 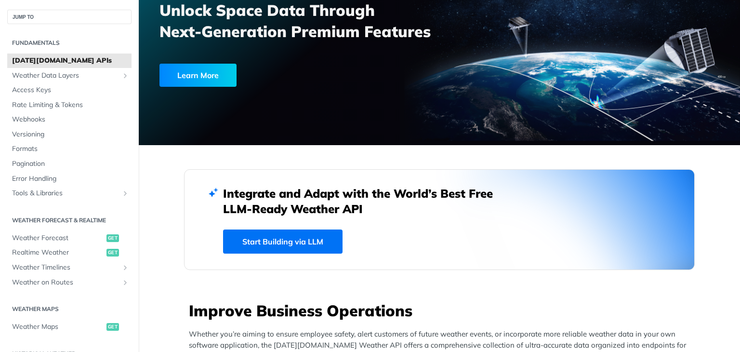 What do you see at coordinates (69, 309) in the screenshot?
I see `h2: Weather Maps` at bounding box center [69, 309].